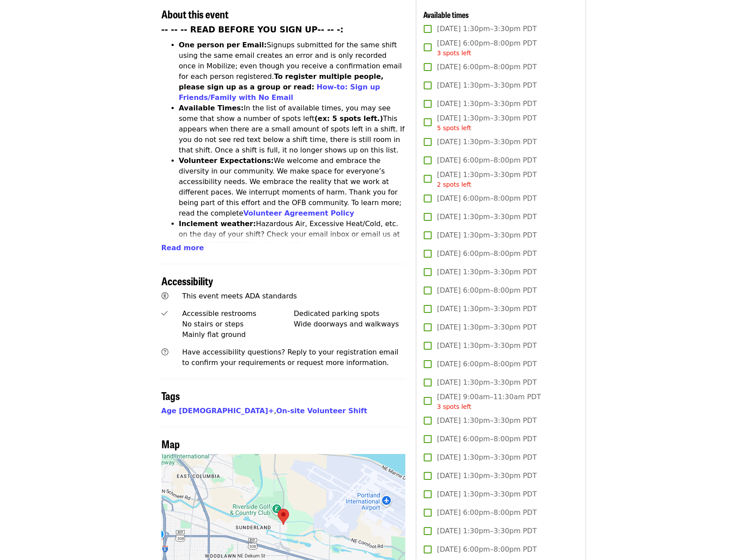 This screenshot has height=560, width=747. What do you see at coordinates (280, 92) in the screenshot?
I see `a: How-to: Sign up Friends/Family with No Email` at bounding box center [280, 92].